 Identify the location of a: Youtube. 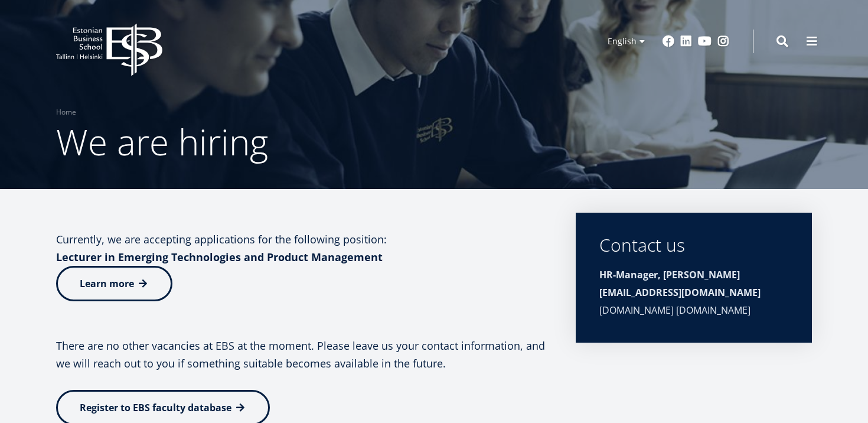
(705, 42).